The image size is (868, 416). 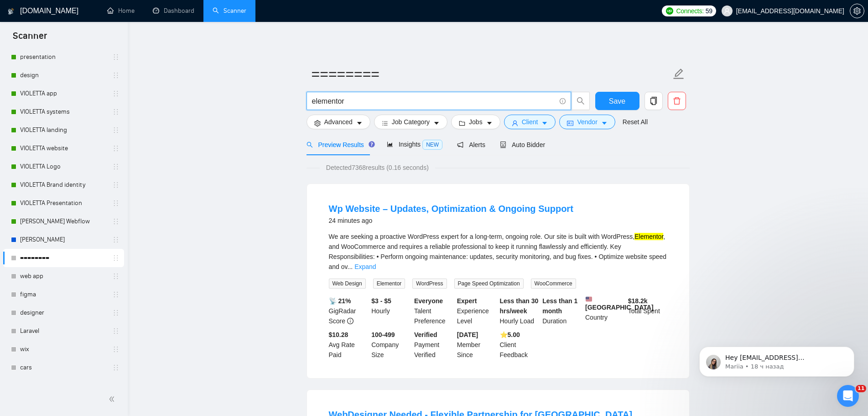 What do you see at coordinates (372, 144) in the screenshot?
I see `div: Tooltip anchor` at bounding box center [372, 144].